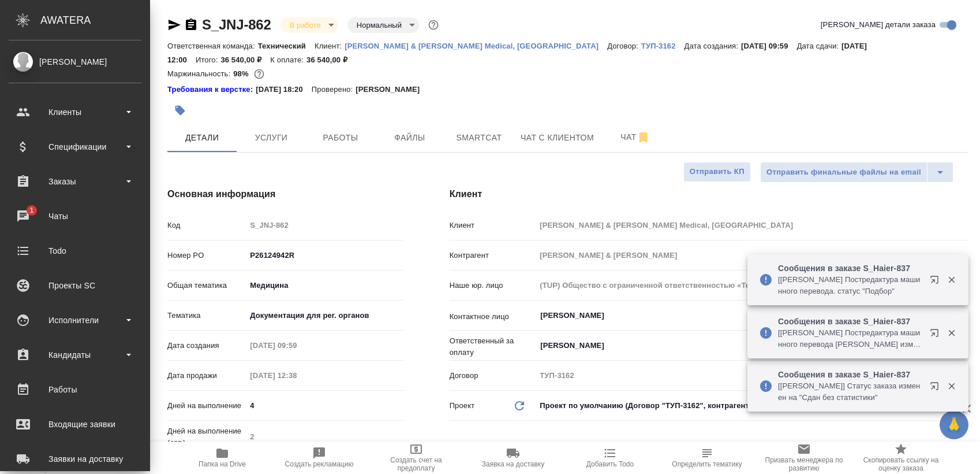 Image resolution: width=980 pixels, height=474 pixels. Describe the element at coordinates (31, 210) in the screenshot. I see `span: 1` at that location.